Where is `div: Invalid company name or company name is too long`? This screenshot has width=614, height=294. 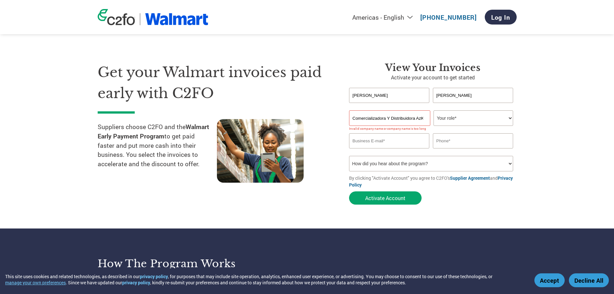 div: Invalid company name or company name is too long is located at coordinates (431, 128).